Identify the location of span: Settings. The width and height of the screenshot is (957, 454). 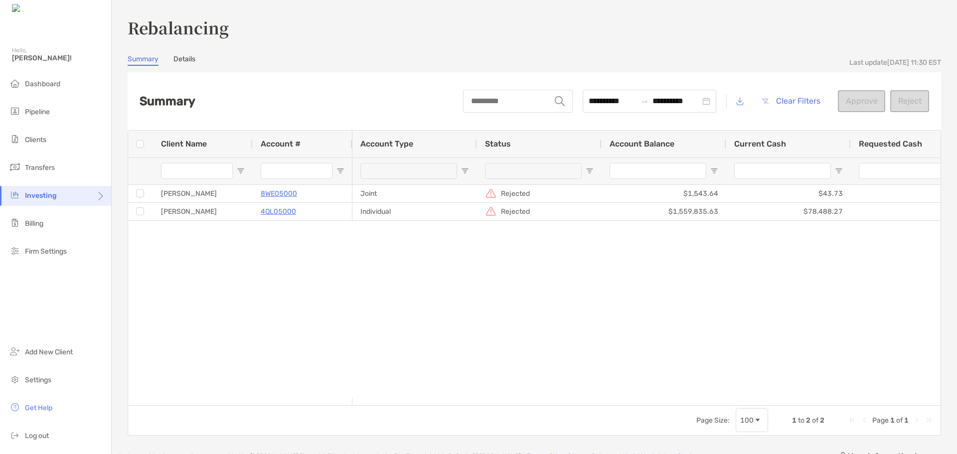
(38, 380).